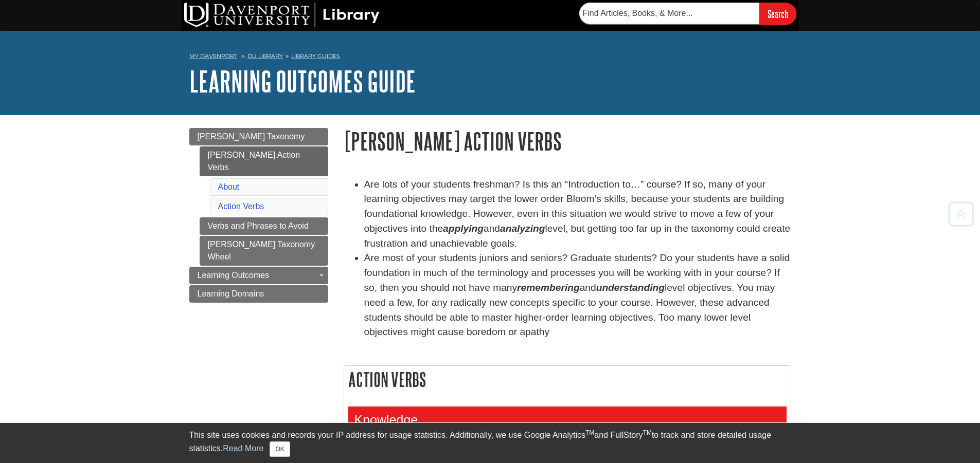  Describe the element at coordinates (241, 206) in the screenshot. I see `a: Action Verbs` at that location.